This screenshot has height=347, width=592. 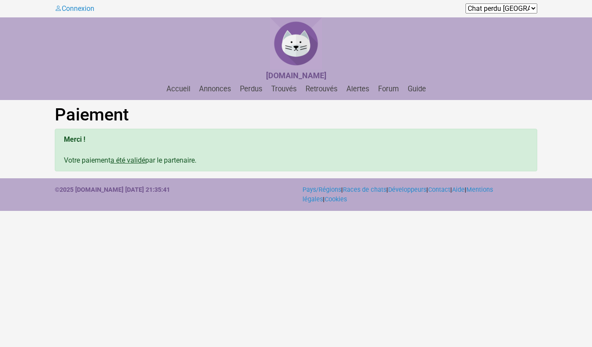 What do you see at coordinates (128, 160) in the screenshot?
I see `u: a été validé` at bounding box center [128, 160].